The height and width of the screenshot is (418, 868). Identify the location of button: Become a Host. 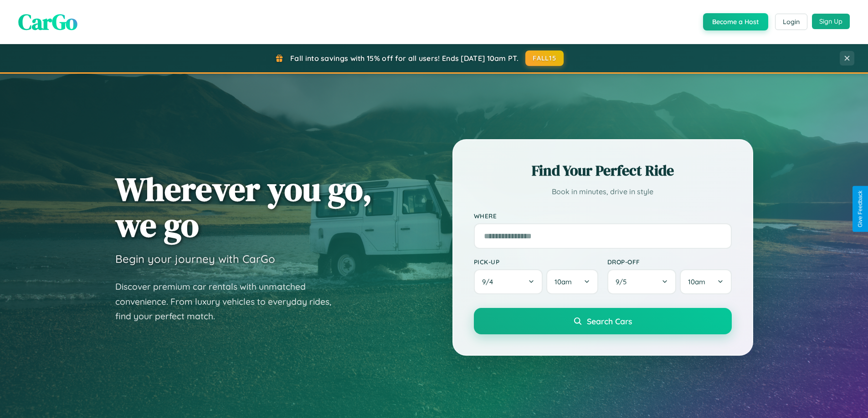
(735, 22).